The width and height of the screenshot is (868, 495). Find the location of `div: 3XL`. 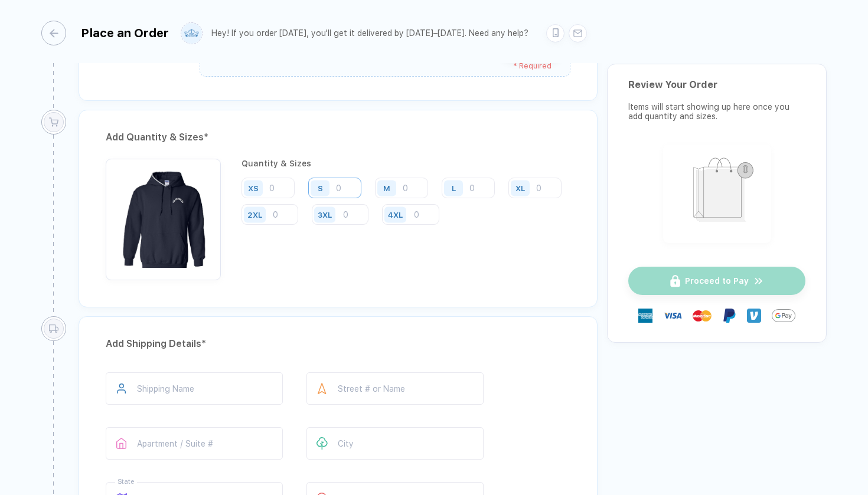

div: 3XL is located at coordinates (324, 214).